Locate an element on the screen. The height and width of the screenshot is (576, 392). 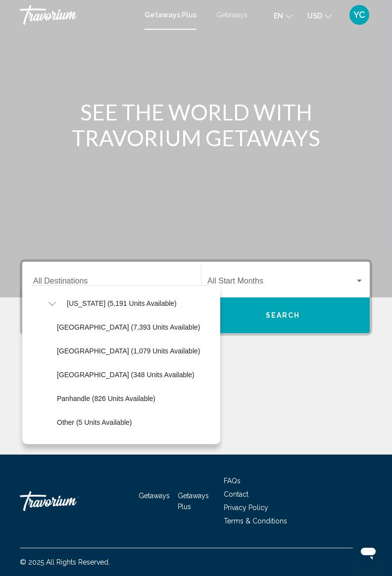
span: Panhandle (826 units available) is located at coordinates (106, 399).